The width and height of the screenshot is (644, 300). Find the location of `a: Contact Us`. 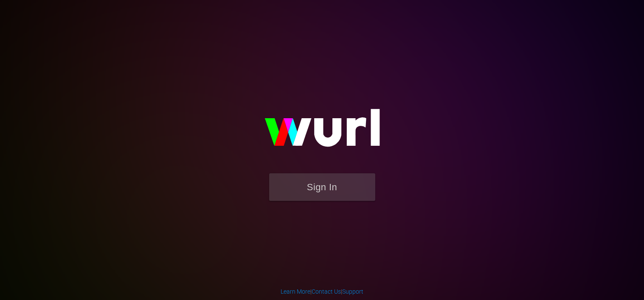

a: Contact Us is located at coordinates (326, 291).